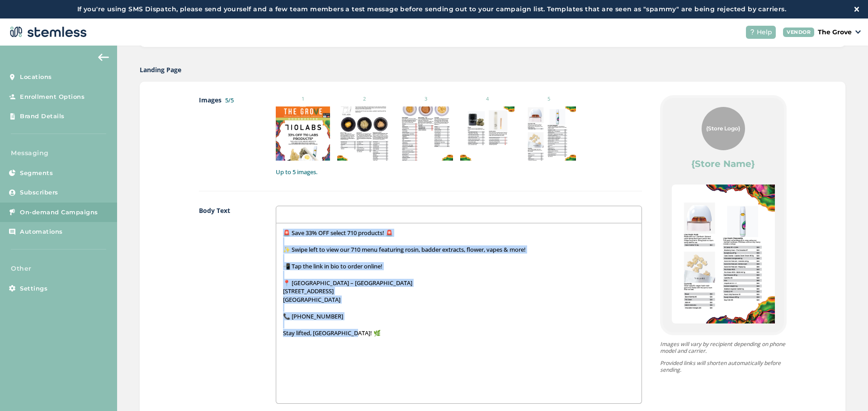  What do you see at coordinates (858, 32) in the screenshot?
I see `img: icon_down-arrow-small-66adaf34.svg` at bounding box center [858, 32].